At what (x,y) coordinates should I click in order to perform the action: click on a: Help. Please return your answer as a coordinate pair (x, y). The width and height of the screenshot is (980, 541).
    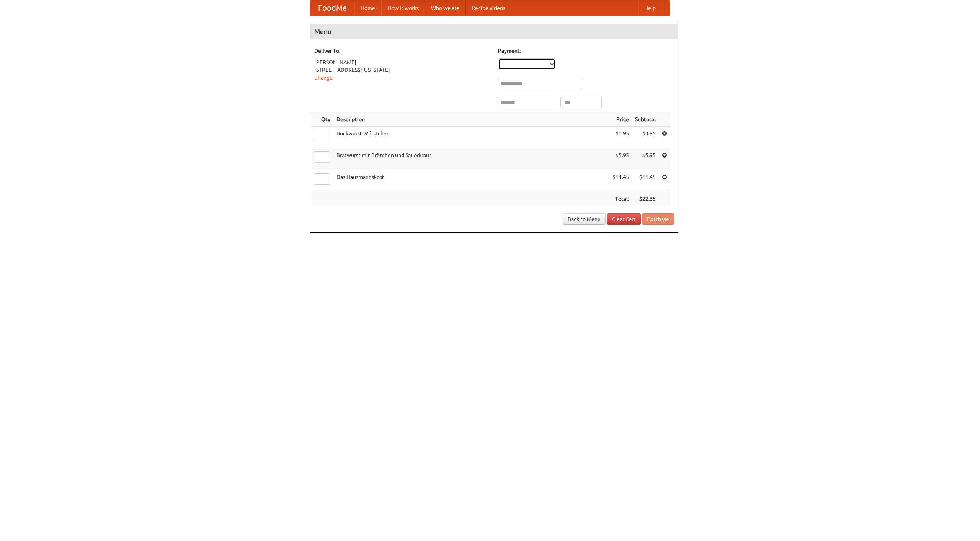
    Looking at the image, I should click on (650, 8).